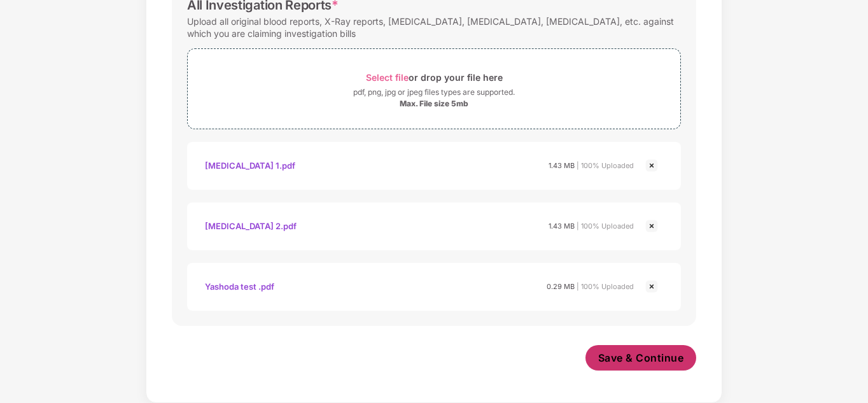 This screenshot has height=403, width=868. I want to click on button: Save & Continue, so click(641, 358).